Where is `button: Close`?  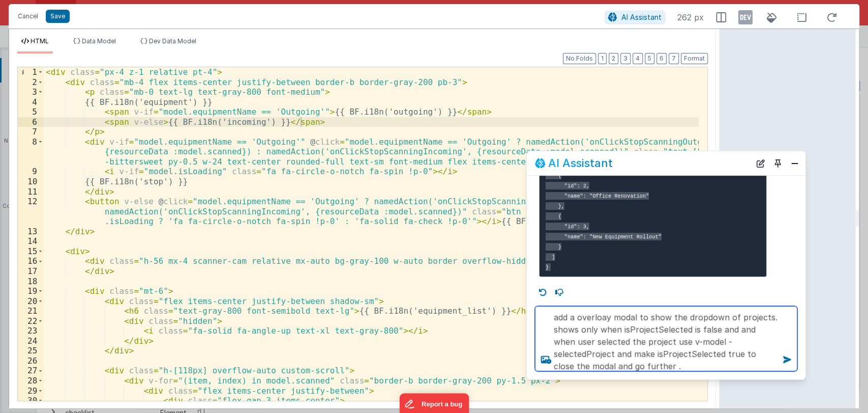 button: Close is located at coordinates (795, 164).